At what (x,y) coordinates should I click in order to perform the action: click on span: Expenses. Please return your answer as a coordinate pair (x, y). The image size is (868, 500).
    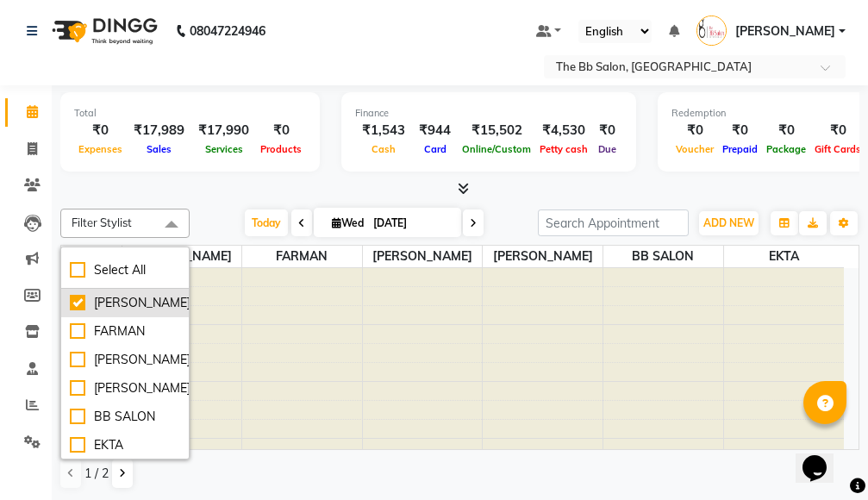
    Looking at the image, I should click on (100, 149).